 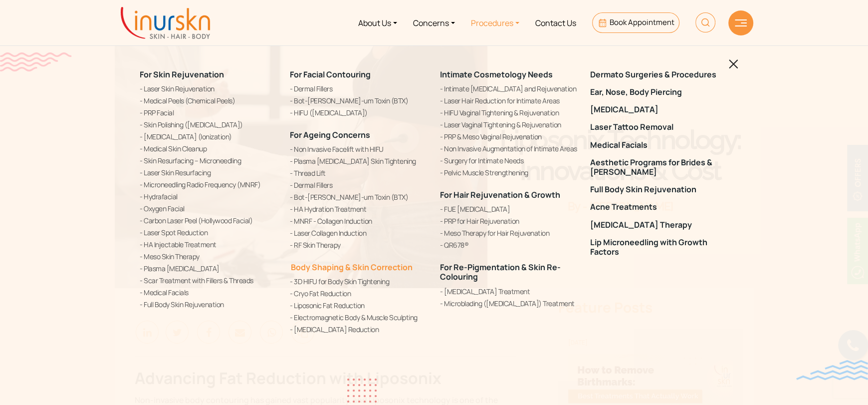 I want to click on a: Concerns, so click(x=434, y=22).